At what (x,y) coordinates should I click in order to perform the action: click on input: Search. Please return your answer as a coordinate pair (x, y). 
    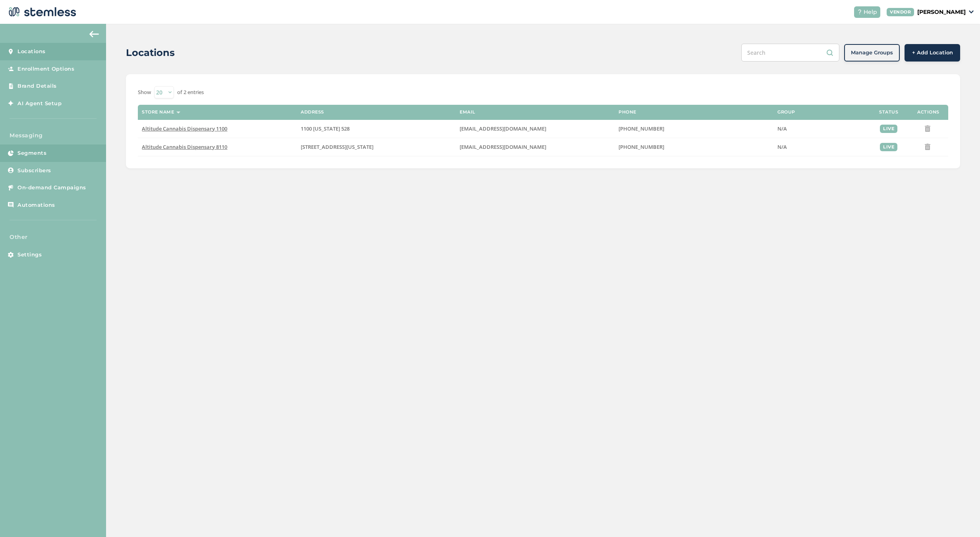
    Looking at the image, I should click on (790, 52).